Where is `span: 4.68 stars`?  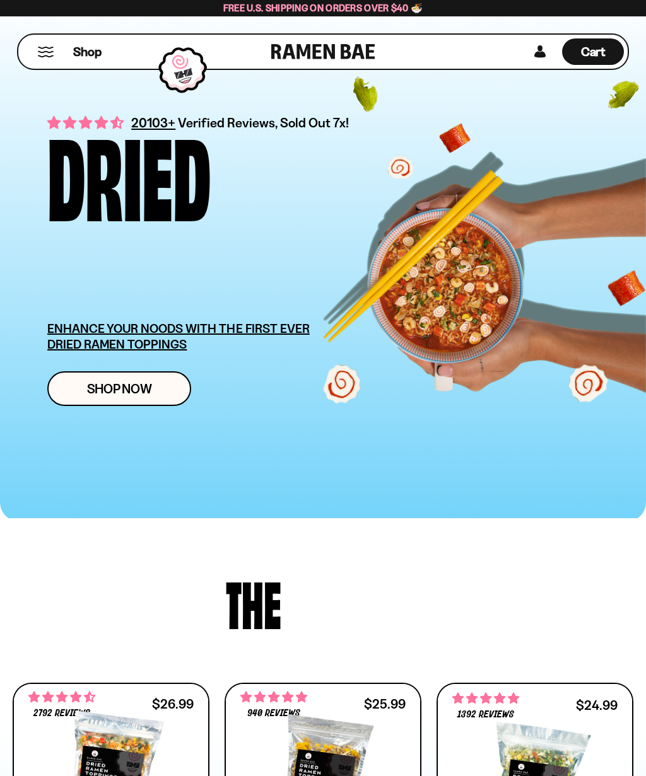
span: 4.68 stars is located at coordinates (62, 698).